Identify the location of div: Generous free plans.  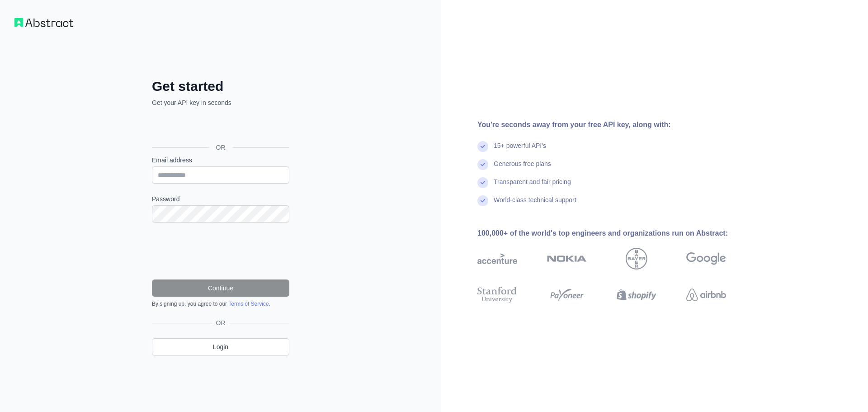
(522, 168).